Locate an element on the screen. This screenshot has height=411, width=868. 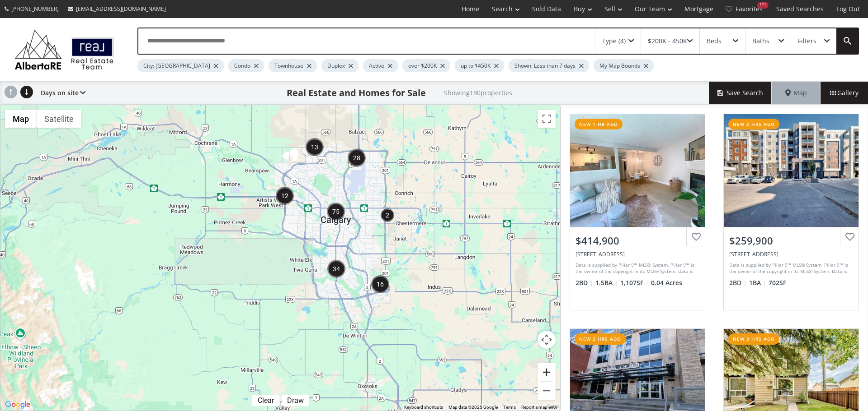
div: over $200K is located at coordinates (426, 65).